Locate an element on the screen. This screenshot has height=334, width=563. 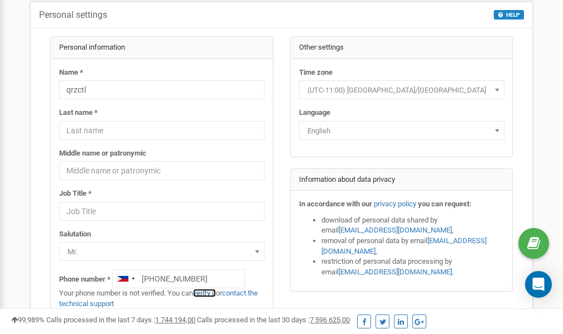
div: Personal information is located at coordinates (162, 48).